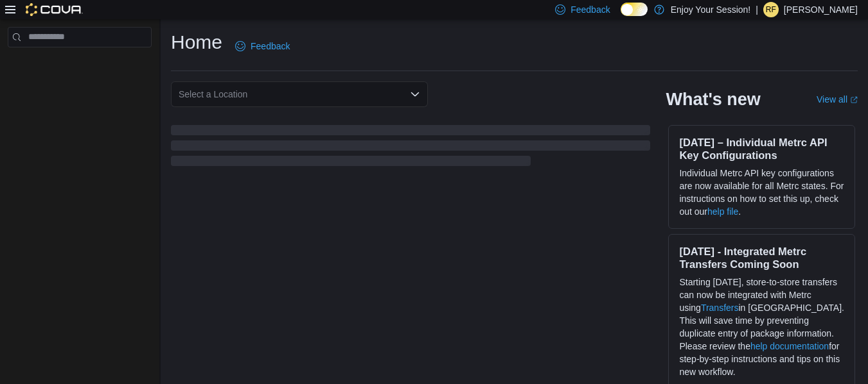 The width and height of the screenshot is (868, 384). What do you see at coordinates (79, 65) in the screenshot?
I see `nav: Complex example` at bounding box center [79, 65].